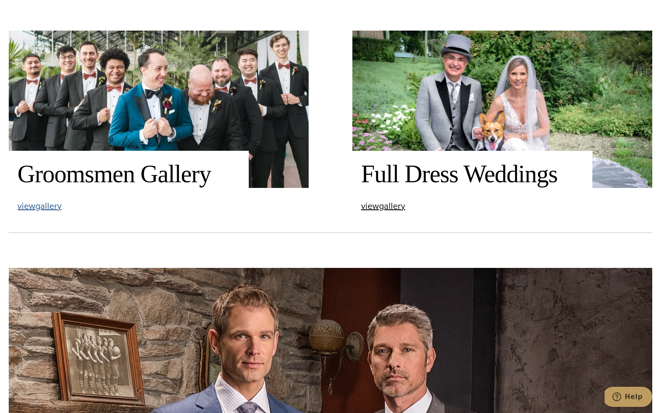 The height and width of the screenshot is (413, 661). I want to click on h2: Groomsmen Gallery, so click(128, 174).